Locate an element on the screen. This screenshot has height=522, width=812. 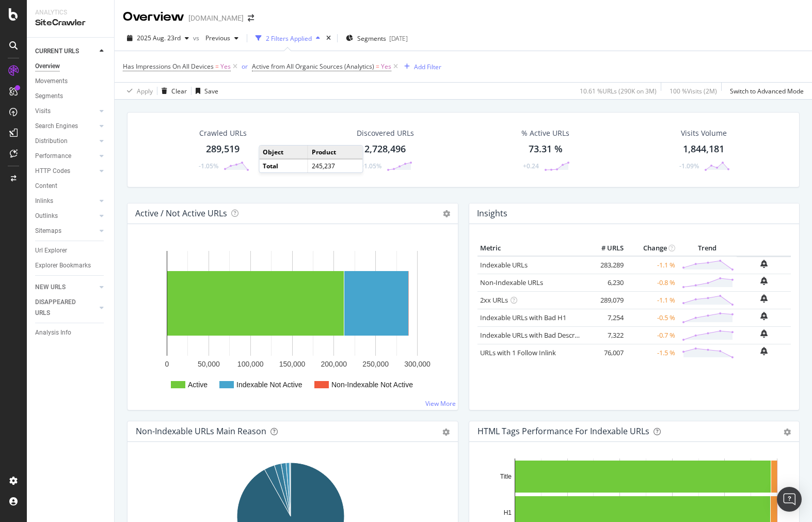
td: 245,237 is located at coordinates (335, 166).